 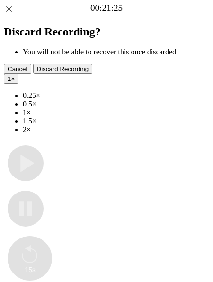 I want to click on li: 0.25×, so click(x=116, y=96).